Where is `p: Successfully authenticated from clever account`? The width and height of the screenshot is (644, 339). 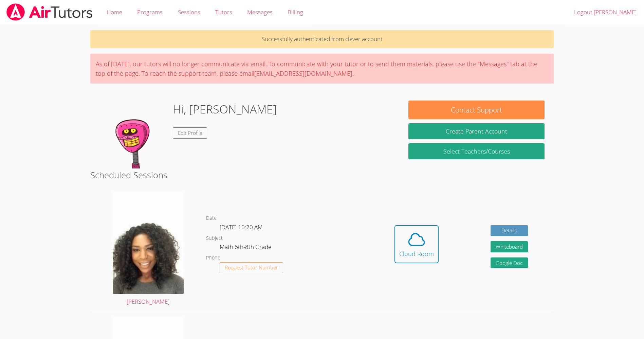 p: Successfully authenticated from clever account is located at coordinates (322, 39).